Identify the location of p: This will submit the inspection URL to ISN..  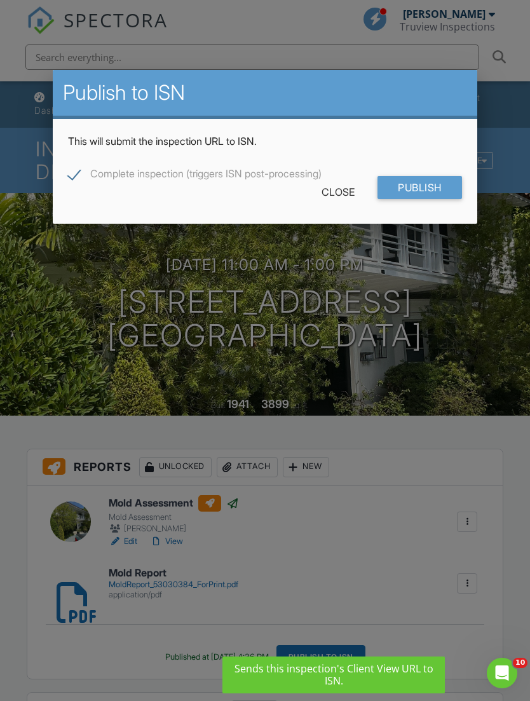
(265, 141).